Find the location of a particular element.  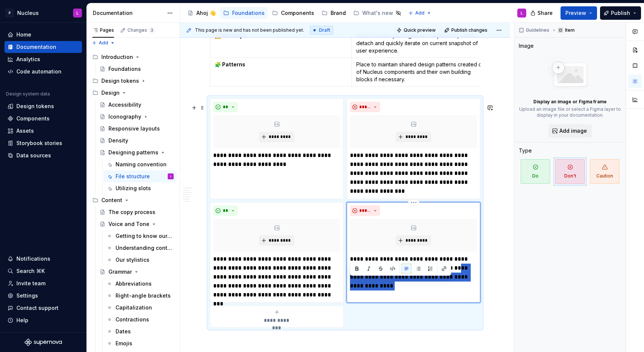

div: Page tree is located at coordinates (294, 13).